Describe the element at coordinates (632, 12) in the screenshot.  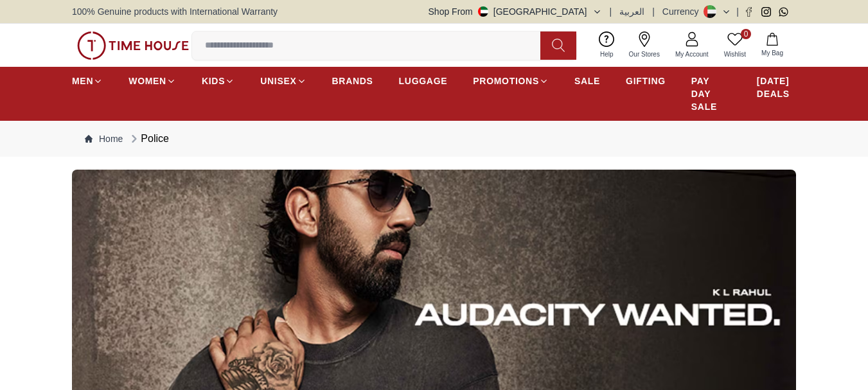
I see `span: العربية` at that location.